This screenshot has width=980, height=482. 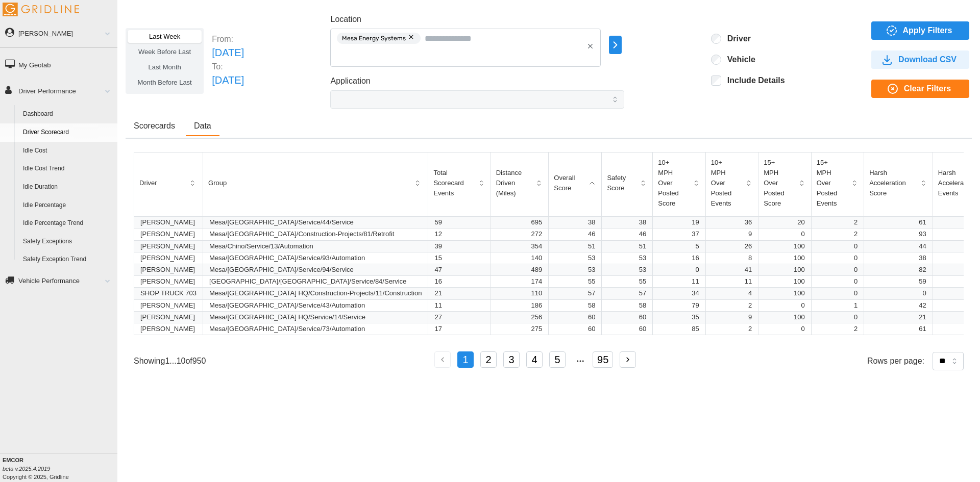 What do you see at coordinates (732, 317) in the screenshot?
I see `p: 9` at bounding box center [732, 317].